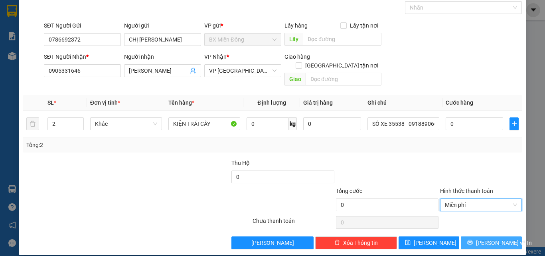  I want to click on span: kg, so click(293, 124).